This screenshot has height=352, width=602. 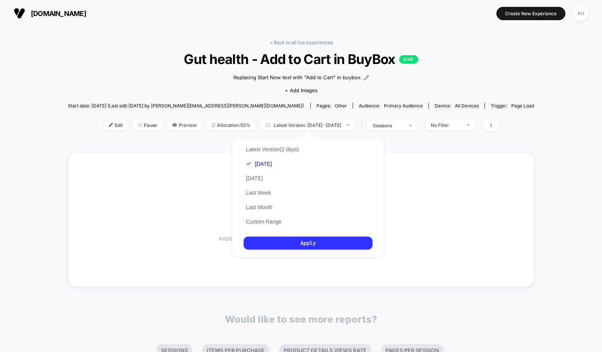 I want to click on img: rebalance, so click(x=213, y=125).